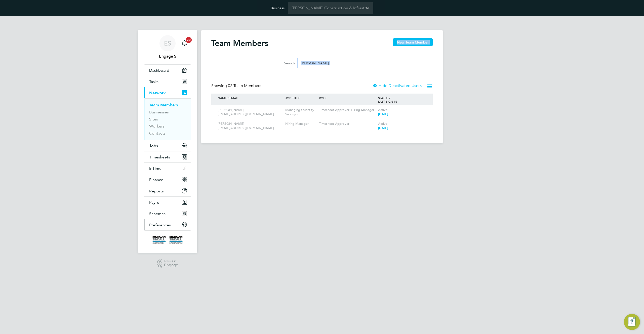 This screenshot has height=334, width=644. Describe the element at coordinates (160, 225) in the screenshot. I see `span: Preferences` at that location.